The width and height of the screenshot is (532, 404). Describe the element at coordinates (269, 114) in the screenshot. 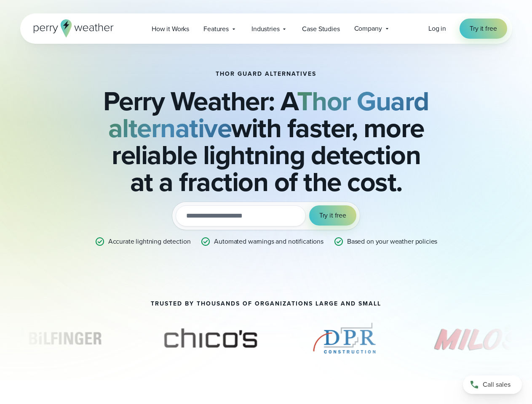

I see `strong: Thor Guard alternative` at that location.